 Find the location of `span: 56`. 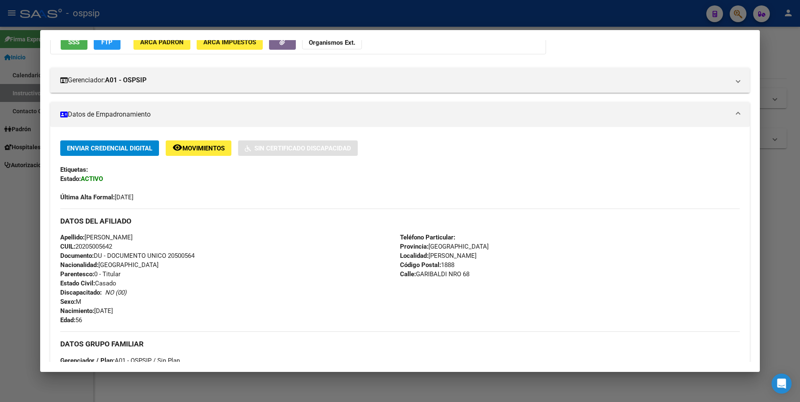

span: 56 is located at coordinates (71, 320).